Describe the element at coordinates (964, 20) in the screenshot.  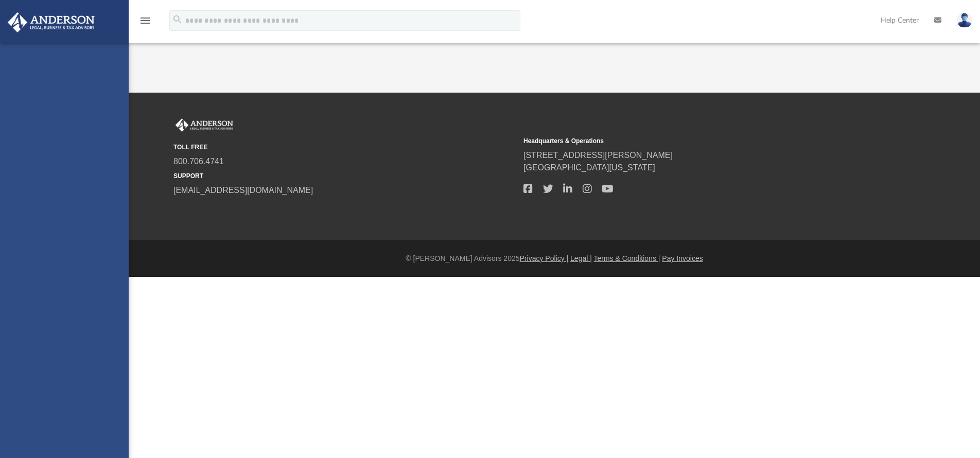
I see `img: User Pic` at that location.